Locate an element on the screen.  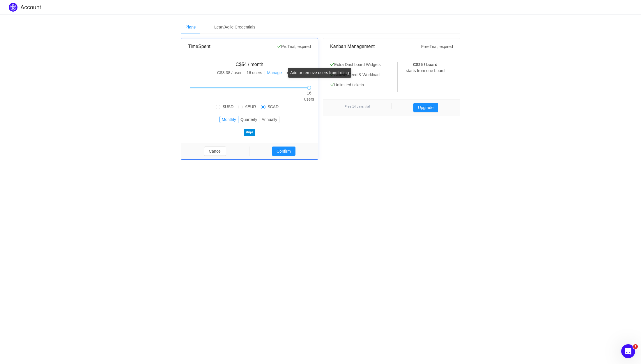
button: Cancel is located at coordinates (215, 151).